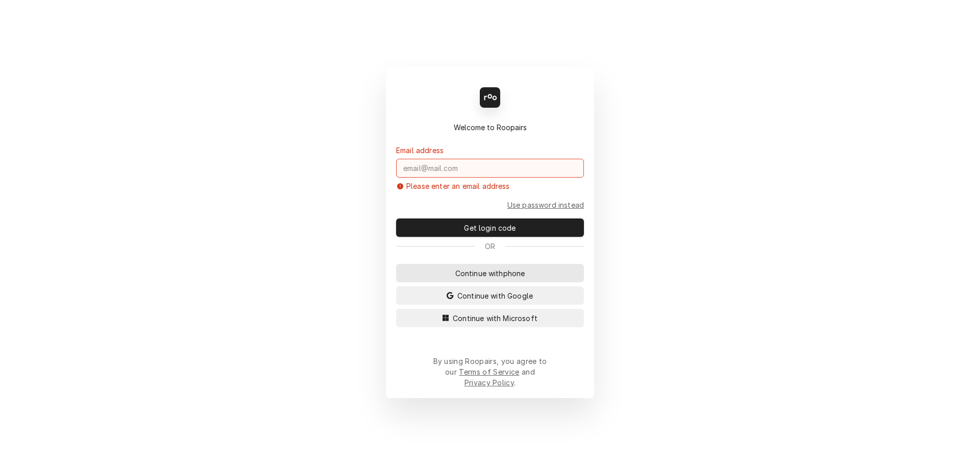 This screenshot has width=980, height=465. Describe the element at coordinates (490, 296) in the screenshot. I see `button: Continue with Google` at that location.